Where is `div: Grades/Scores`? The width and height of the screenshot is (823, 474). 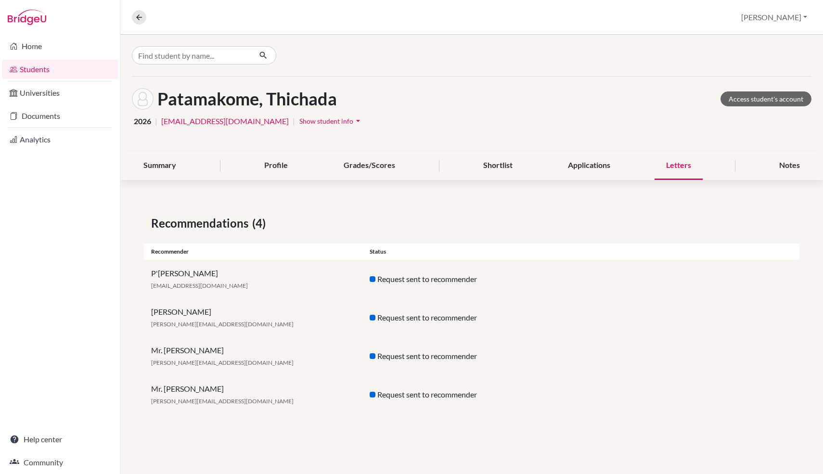
div: Grades/Scores is located at coordinates (369, 166).